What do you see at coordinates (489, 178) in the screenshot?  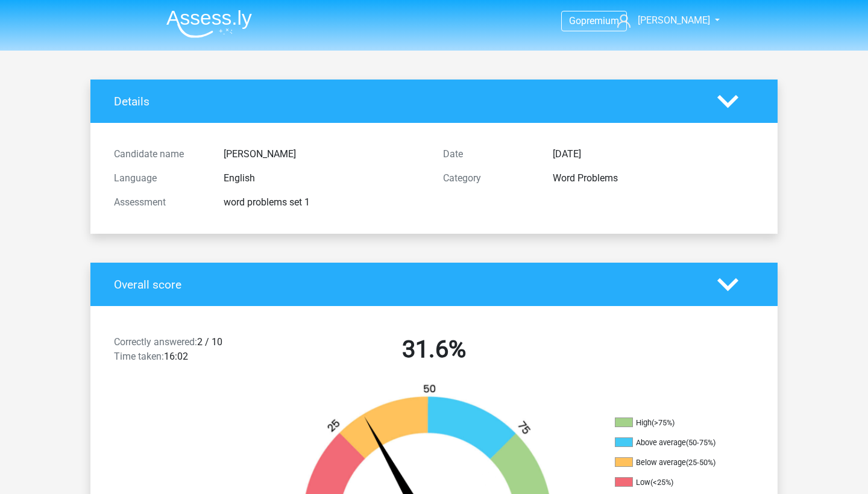 I see `div: Category` at bounding box center [489, 178].